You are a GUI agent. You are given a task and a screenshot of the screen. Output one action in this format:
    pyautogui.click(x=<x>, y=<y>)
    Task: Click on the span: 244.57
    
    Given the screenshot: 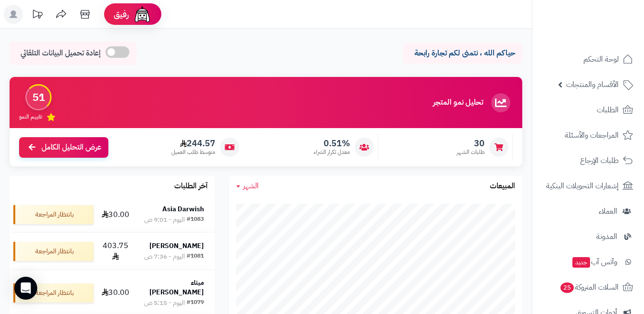 What is the action you would take?
    pyautogui.click(x=193, y=143)
    